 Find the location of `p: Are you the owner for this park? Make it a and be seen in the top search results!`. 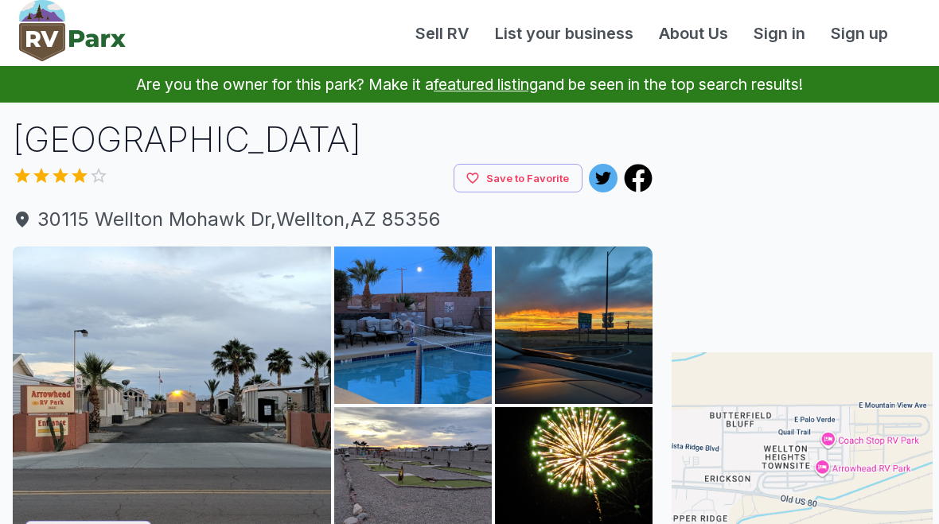

p: Are you the owner for this park? Make it a and be seen in the top search results! is located at coordinates (470, 84).